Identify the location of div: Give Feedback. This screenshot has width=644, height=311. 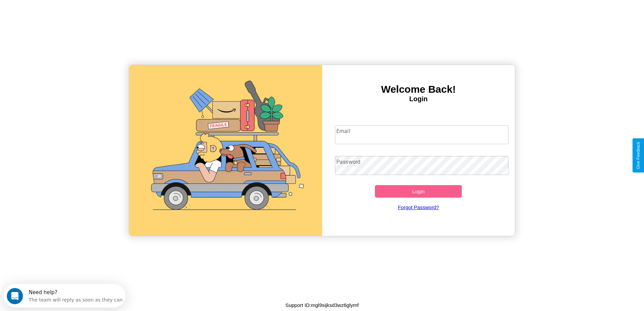
(639, 155).